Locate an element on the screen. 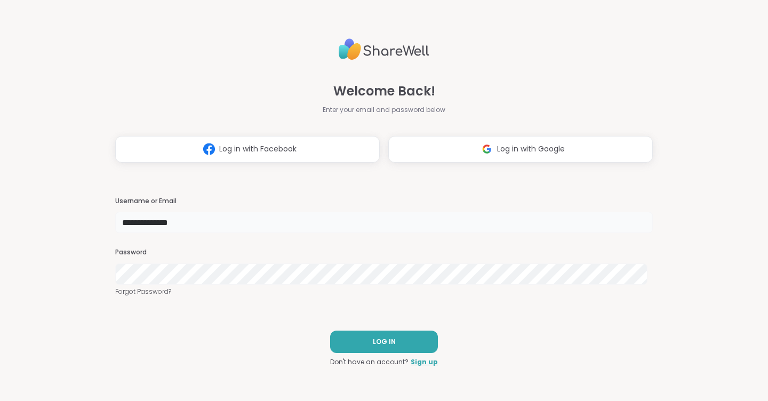 Image resolution: width=768 pixels, height=401 pixels. h3: Password is located at coordinates (384, 252).